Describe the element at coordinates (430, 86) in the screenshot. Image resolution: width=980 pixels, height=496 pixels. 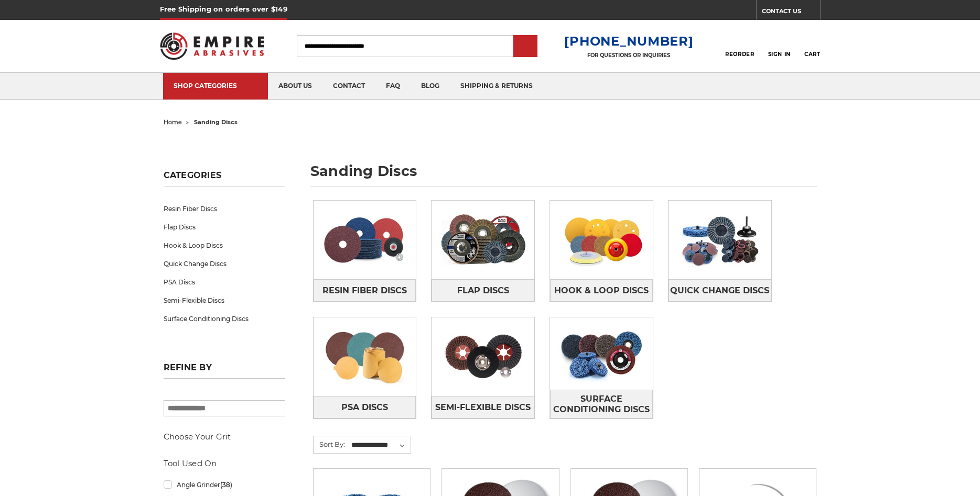
I see `a: blog` at that location.